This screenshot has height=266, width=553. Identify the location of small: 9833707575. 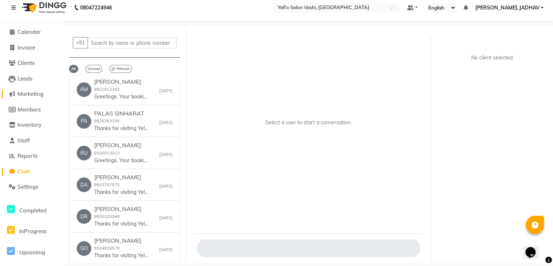
(107, 184).